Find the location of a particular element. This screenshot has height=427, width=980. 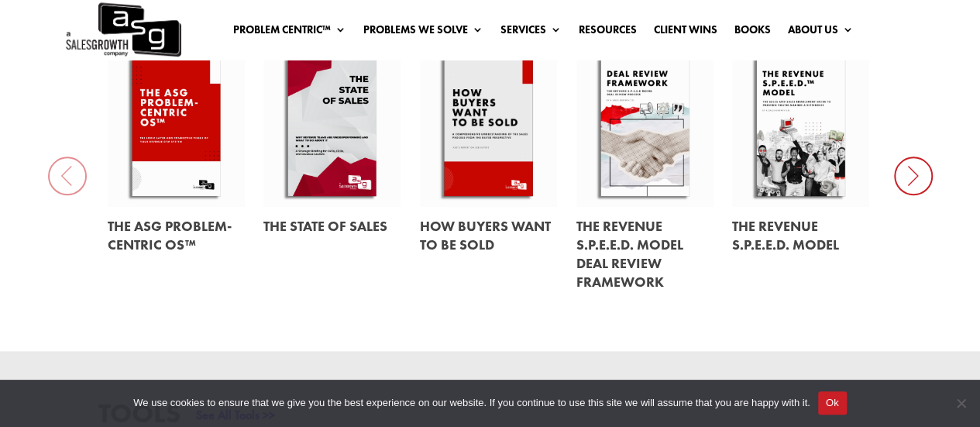

a: Services is located at coordinates (530, 32).